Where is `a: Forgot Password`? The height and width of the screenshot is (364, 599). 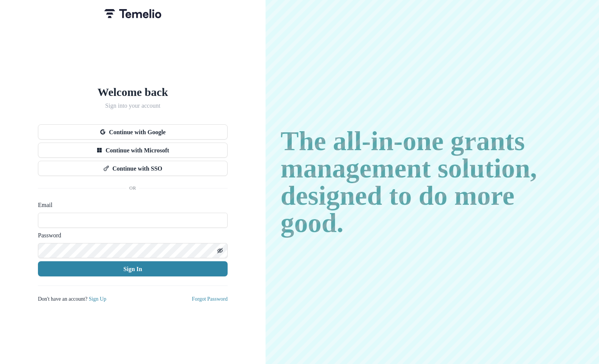
a: Forgot Password is located at coordinates (210, 299).